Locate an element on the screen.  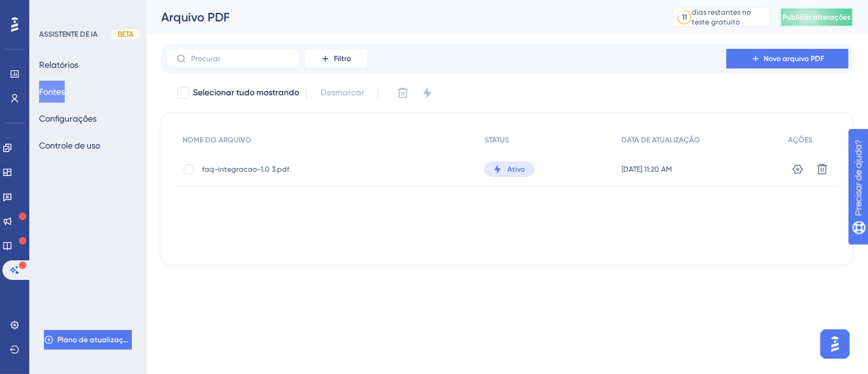
font: Plano de atualização is located at coordinates (95, 340).